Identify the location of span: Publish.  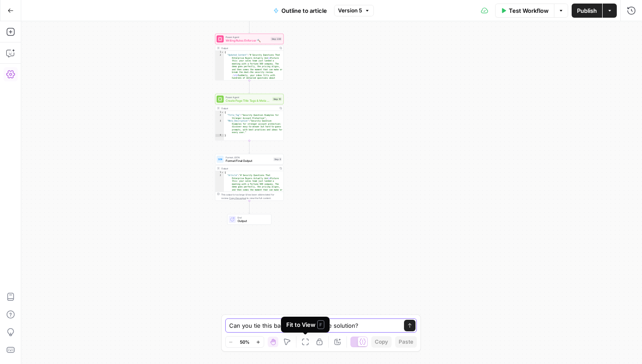
(587, 11).